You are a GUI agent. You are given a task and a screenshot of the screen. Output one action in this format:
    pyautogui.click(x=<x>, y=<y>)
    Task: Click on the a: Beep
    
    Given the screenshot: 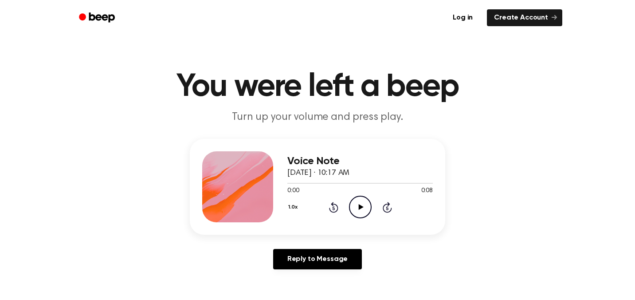 What is the action you would take?
    pyautogui.click(x=98, y=18)
    